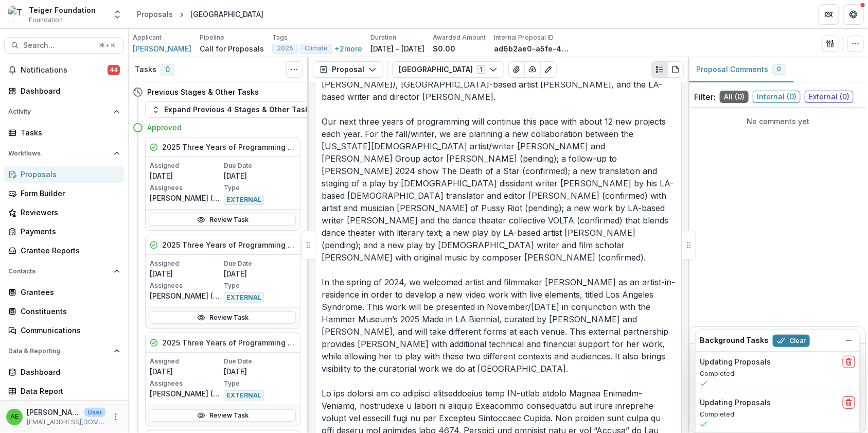 The height and width of the screenshot is (433, 868). I want to click on span: Foundation, so click(46, 20).